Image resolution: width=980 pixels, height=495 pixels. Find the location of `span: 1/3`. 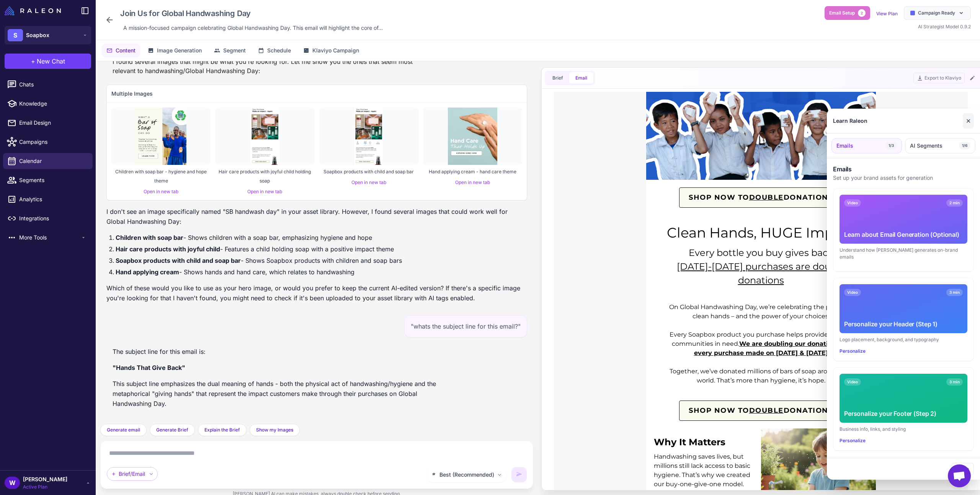

span: 1/3 is located at coordinates (891, 146).